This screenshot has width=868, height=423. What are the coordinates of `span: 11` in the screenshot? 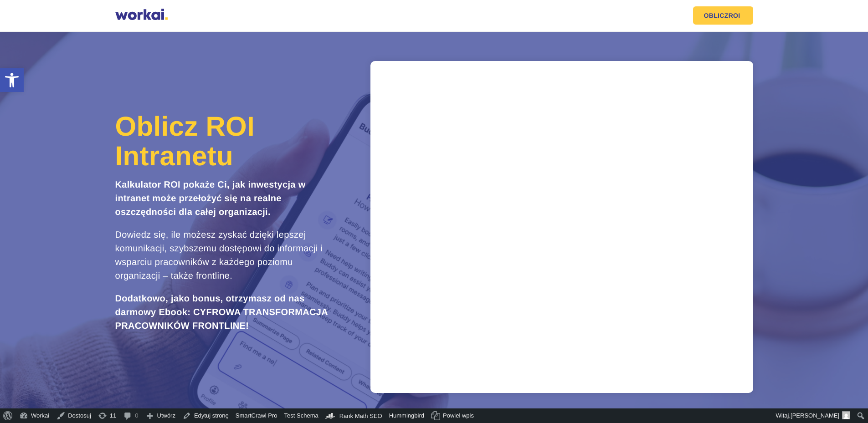 It's located at (113, 416).